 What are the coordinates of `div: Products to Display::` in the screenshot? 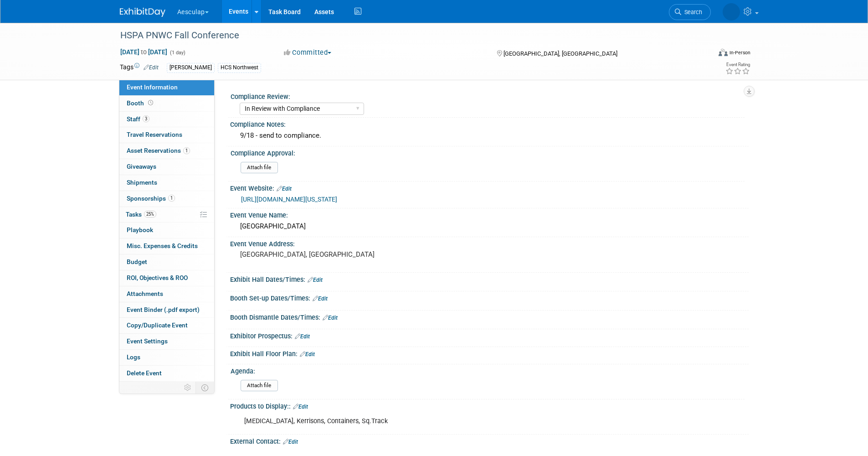 It's located at (489, 405).